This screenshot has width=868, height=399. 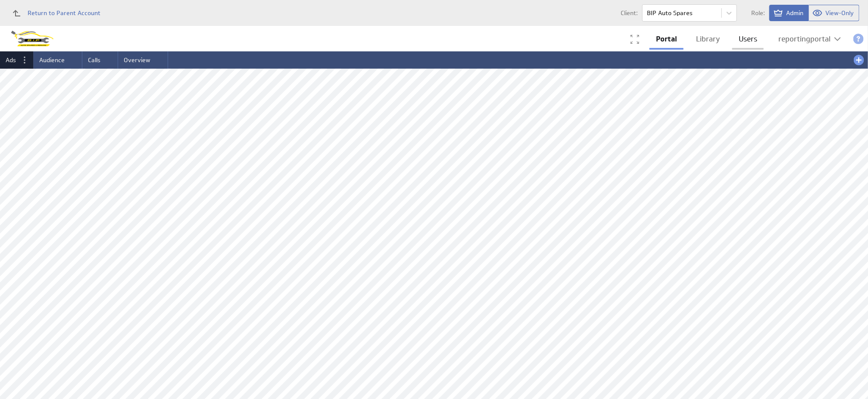 I want to click on span: Overview, so click(x=137, y=60).